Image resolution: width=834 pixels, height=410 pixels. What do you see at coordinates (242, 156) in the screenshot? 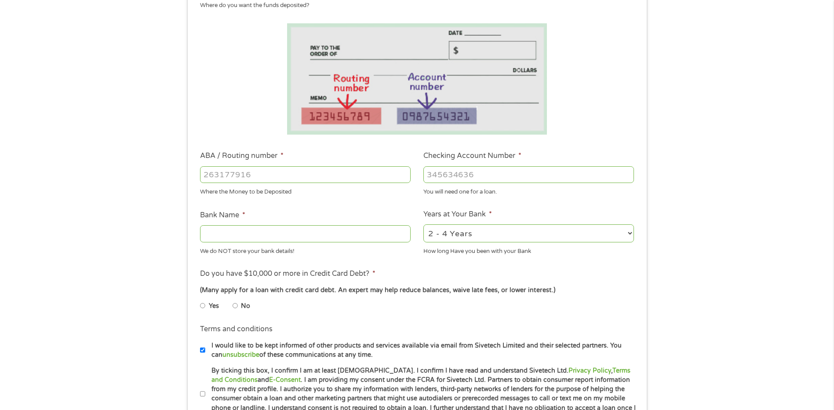
I see `label: ABA / Routing number` at bounding box center [242, 156].